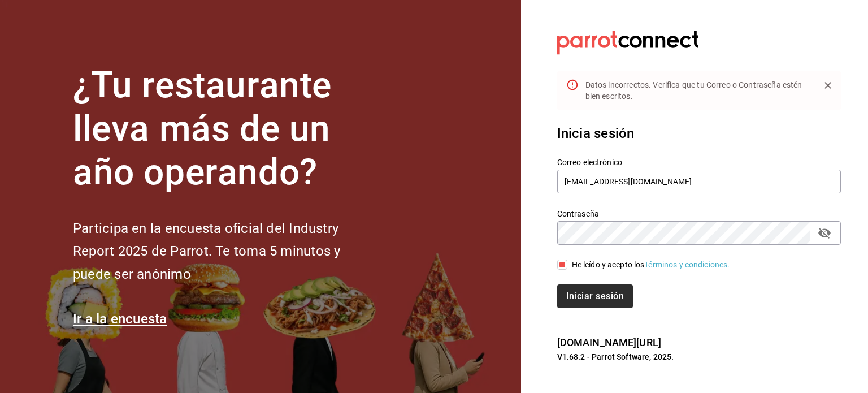 The height and width of the screenshot is (393, 868). Describe the element at coordinates (699, 214) in the screenshot. I see `label: Contraseña` at that location.